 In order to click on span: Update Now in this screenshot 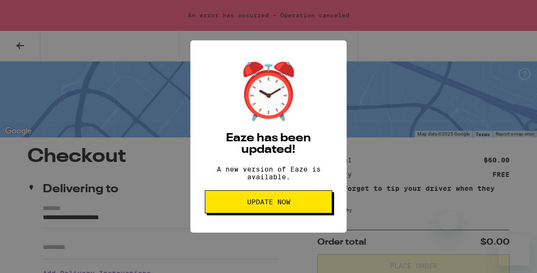, I will do `click(269, 202)`.